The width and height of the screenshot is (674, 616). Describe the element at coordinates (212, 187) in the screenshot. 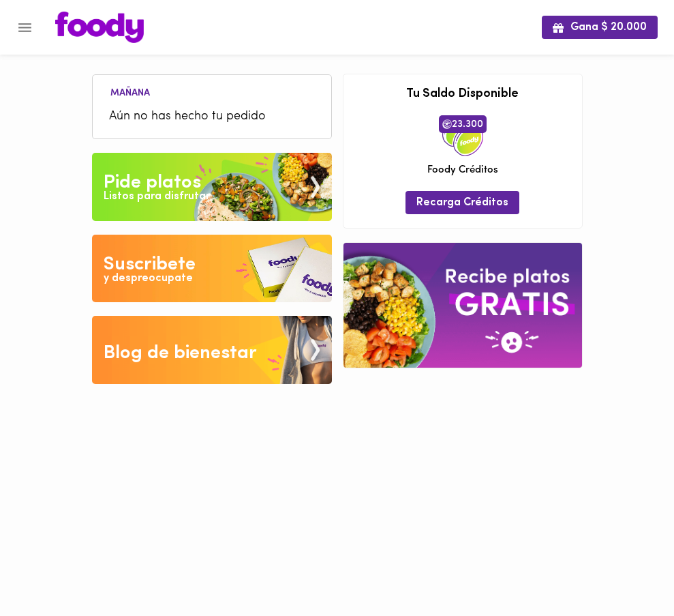

I see `img: Pide un Platos` at that location.